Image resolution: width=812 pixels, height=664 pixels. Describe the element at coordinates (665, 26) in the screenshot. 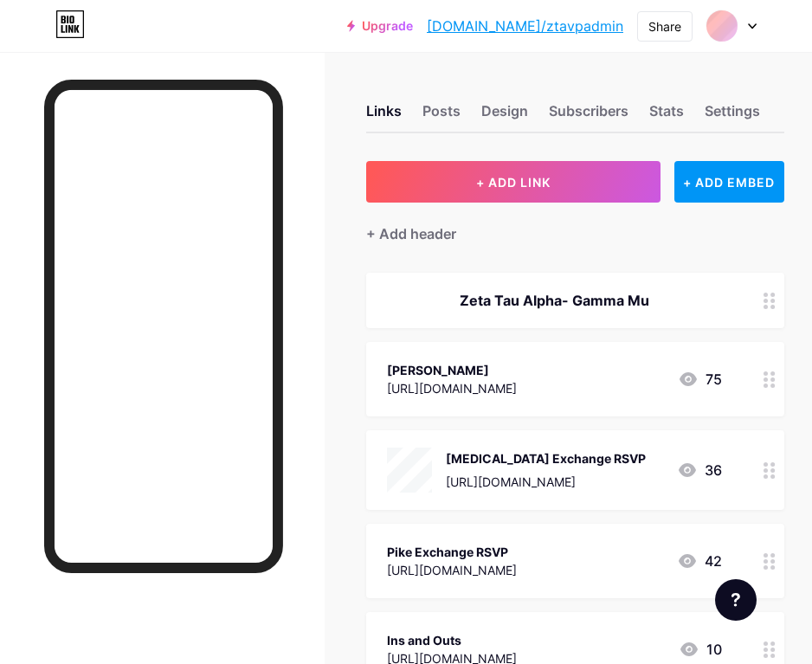

I see `div: Share` at that location.